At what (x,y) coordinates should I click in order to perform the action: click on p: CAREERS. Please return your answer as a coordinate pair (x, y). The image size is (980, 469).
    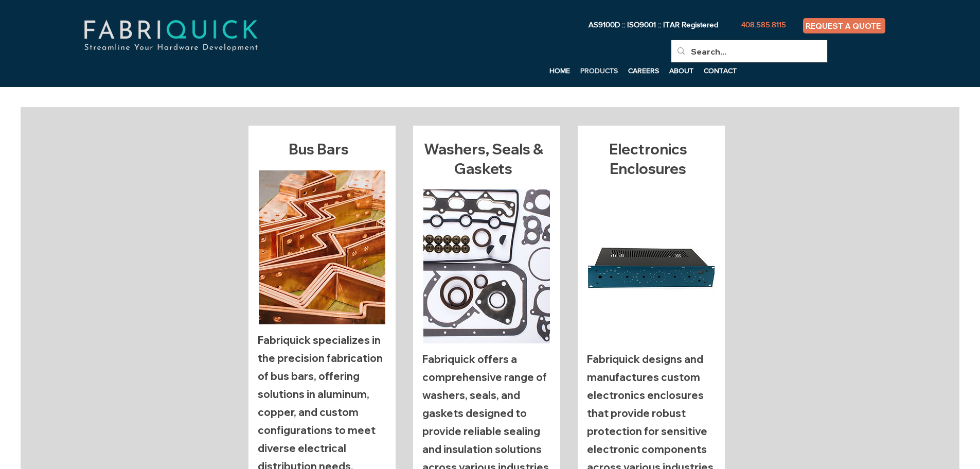
    Looking at the image, I should click on (643, 70).